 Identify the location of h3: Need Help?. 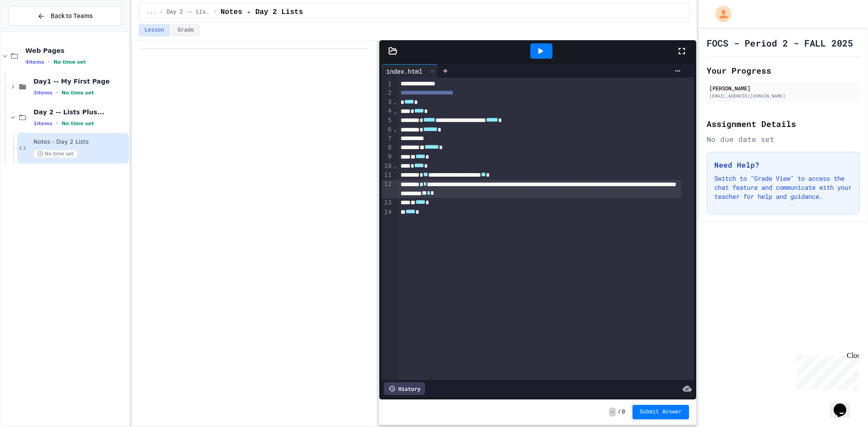
(783, 165).